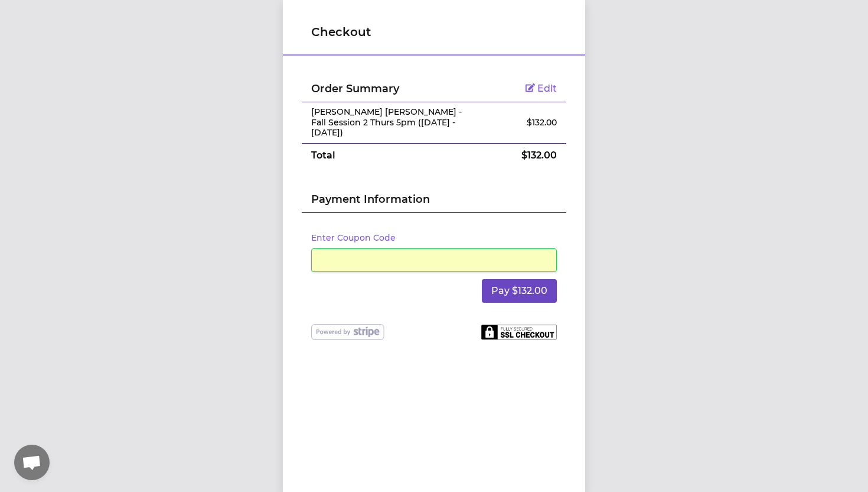 Image resolution: width=868 pixels, height=492 pixels. Describe the element at coordinates (390, 89) in the screenshot. I see `h2: Order Summary` at that location.